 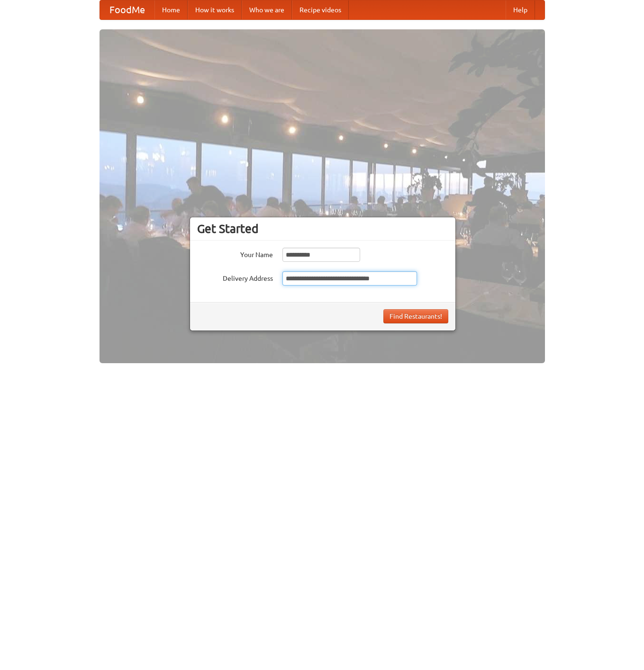 What do you see at coordinates (320, 10) in the screenshot?
I see `a: Recipe videos` at bounding box center [320, 10].